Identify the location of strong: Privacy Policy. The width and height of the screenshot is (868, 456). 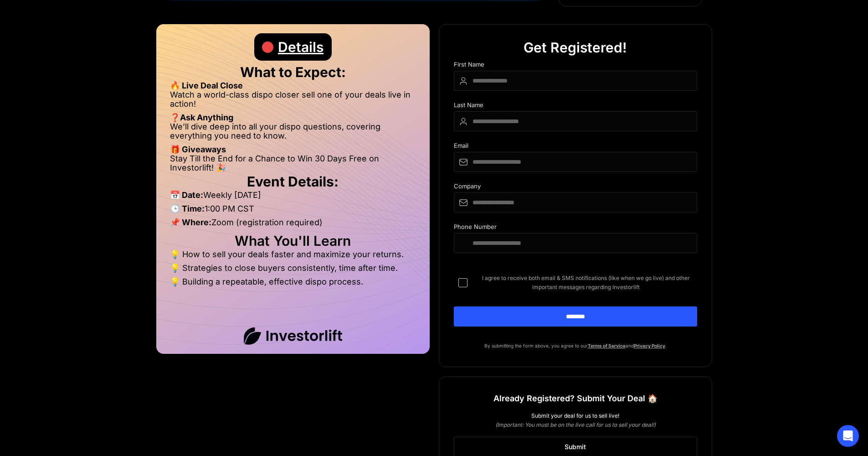
(650, 346).